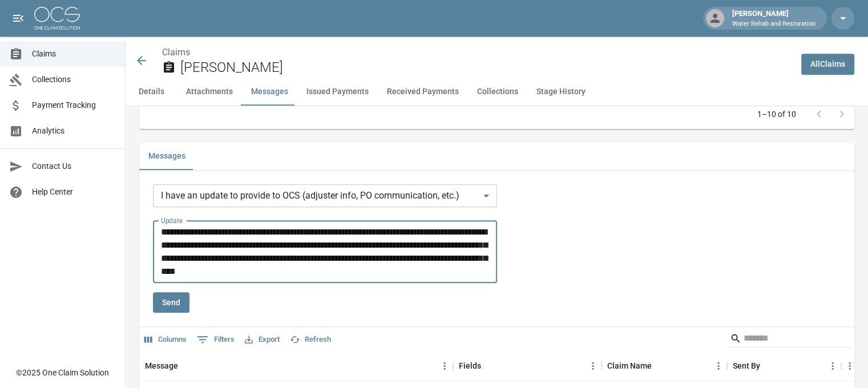 Image resolution: width=868 pixels, height=388 pixels. What do you see at coordinates (172, 220) in the screenshot?
I see `label: Update` at bounding box center [172, 220].